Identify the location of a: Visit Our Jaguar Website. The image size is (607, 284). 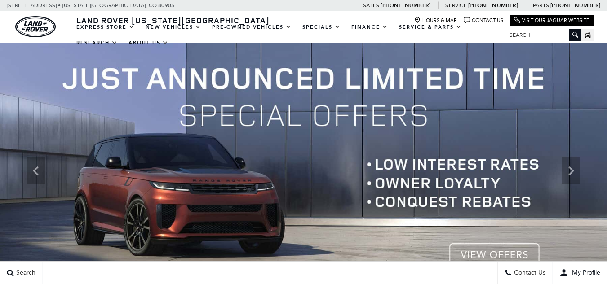
(551, 20).